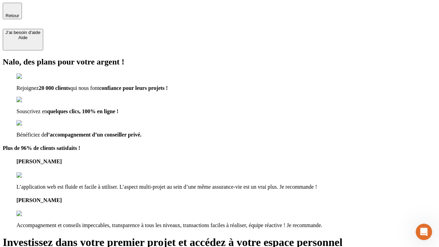 The height and width of the screenshot is (247, 439). What do you see at coordinates (27, 88) in the screenshot?
I see `span: Rejoignez` at bounding box center [27, 88].